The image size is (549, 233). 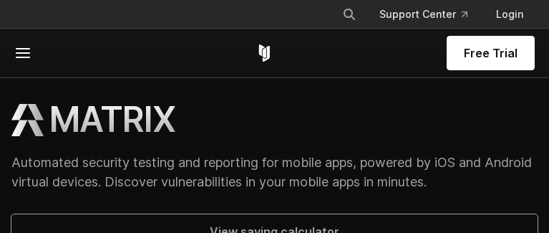 I want to click on p: Automated security testing and reporting for mobile apps, powered by iOS and Android virtual devi..., so click(x=274, y=172).